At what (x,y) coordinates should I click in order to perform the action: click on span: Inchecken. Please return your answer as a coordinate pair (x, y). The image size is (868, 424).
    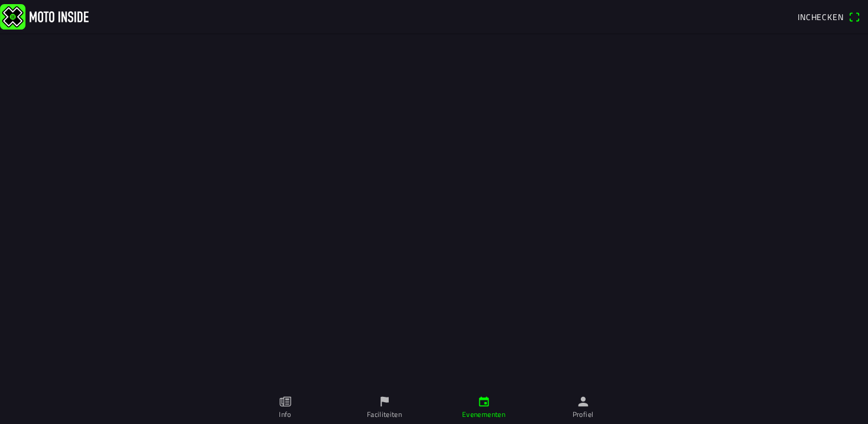
    Looking at the image, I should click on (821, 17).